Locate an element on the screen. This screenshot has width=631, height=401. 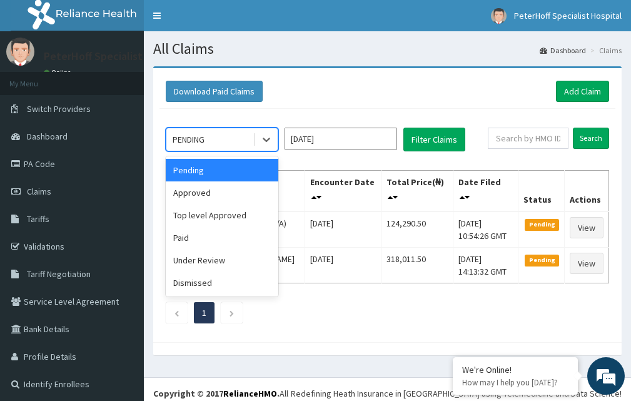
textarea: Type your message and hit 'Enter' is located at coordinates (122, 290).